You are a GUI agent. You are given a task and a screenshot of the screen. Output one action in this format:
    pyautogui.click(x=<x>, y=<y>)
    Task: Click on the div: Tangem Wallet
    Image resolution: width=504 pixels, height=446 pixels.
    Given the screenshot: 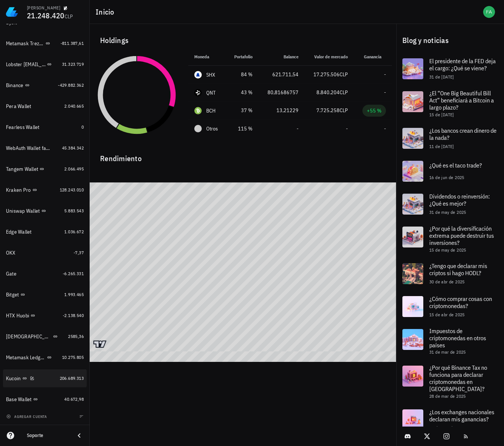 What is the action you would take?
    pyautogui.click(x=22, y=169)
    